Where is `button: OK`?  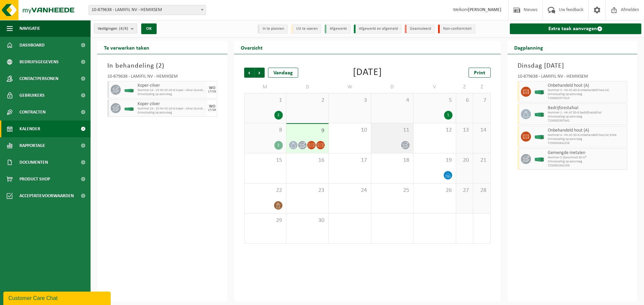
button: OK is located at coordinates (149, 29).